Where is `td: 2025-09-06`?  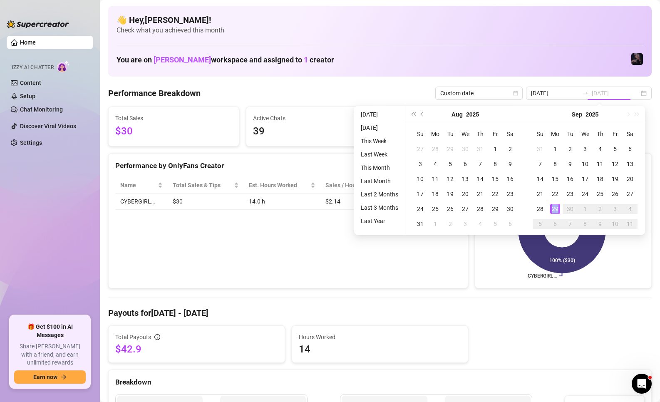
td: 2025-09-06 is located at coordinates (510, 224).